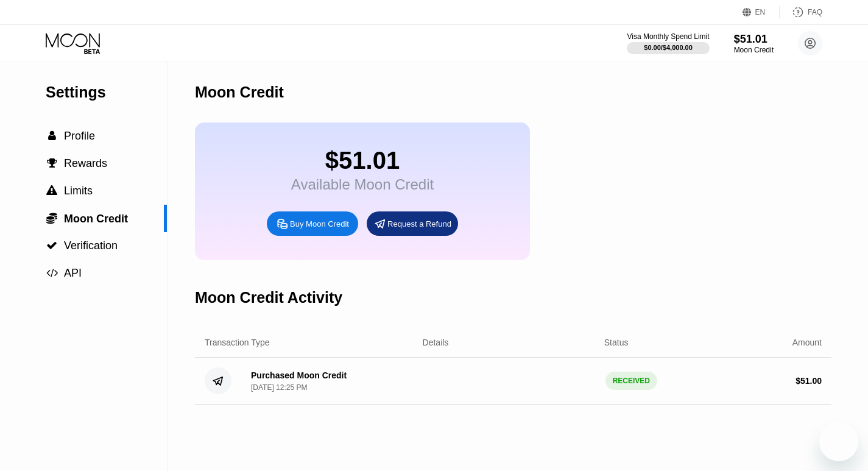 Image resolution: width=868 pixels, height=471 pixels. I want to click on div: Details, so click(435, 343).